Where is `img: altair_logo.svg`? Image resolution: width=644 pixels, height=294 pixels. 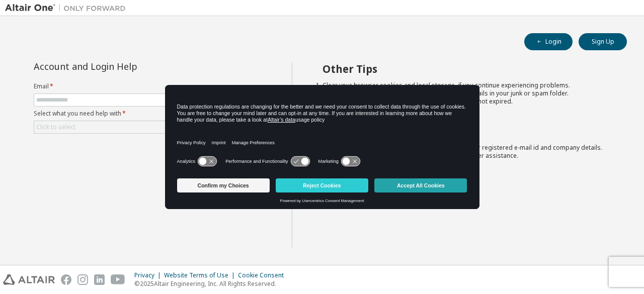
img: altair_logo.svg is located at coordinates (29, 279).